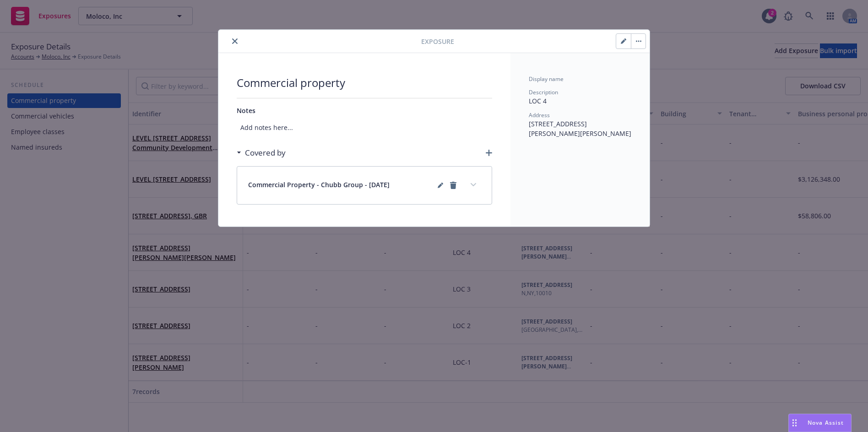 This screenshot has height=432, width=868. What do you see at coordinates (820, 423) in the screenshot?
I see `button: Nova Assist` at bounding box center [820, 423].